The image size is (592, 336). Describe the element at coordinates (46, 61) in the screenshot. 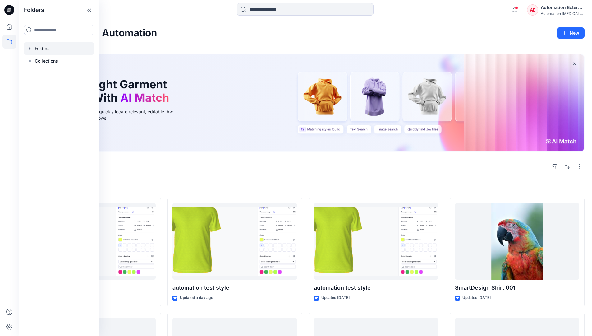

I see `p: Collections` at that location.